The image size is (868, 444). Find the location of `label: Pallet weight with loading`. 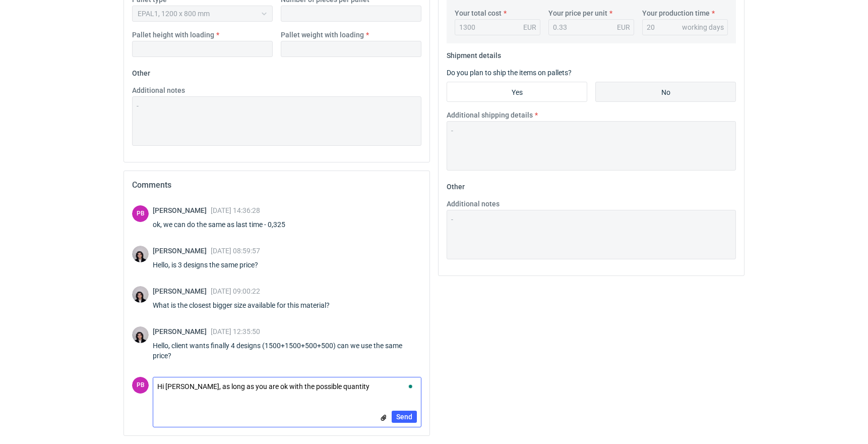

label: Pallet weight with loading is located at coordinates (322, 35).